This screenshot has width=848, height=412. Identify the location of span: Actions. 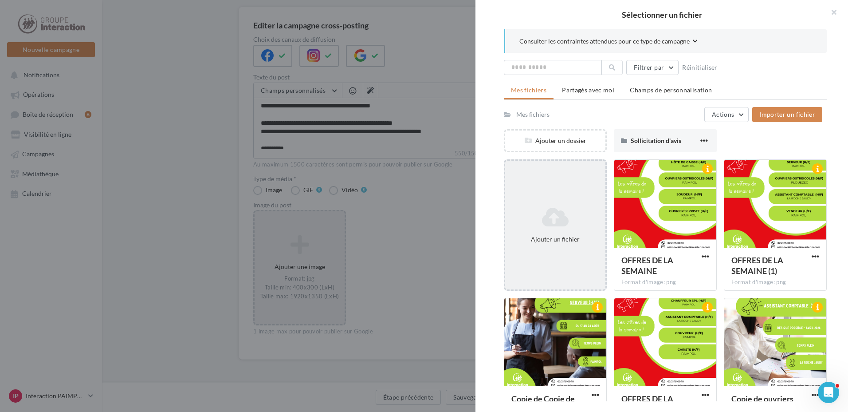
(723, 114).